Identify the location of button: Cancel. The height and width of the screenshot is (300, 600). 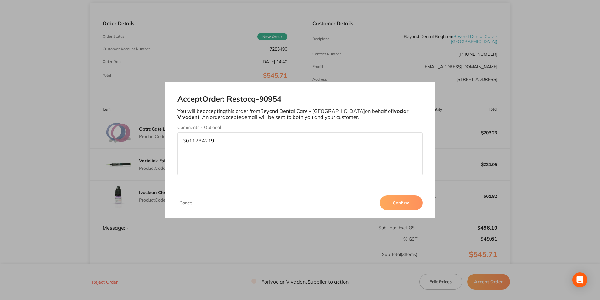
(186, 203).